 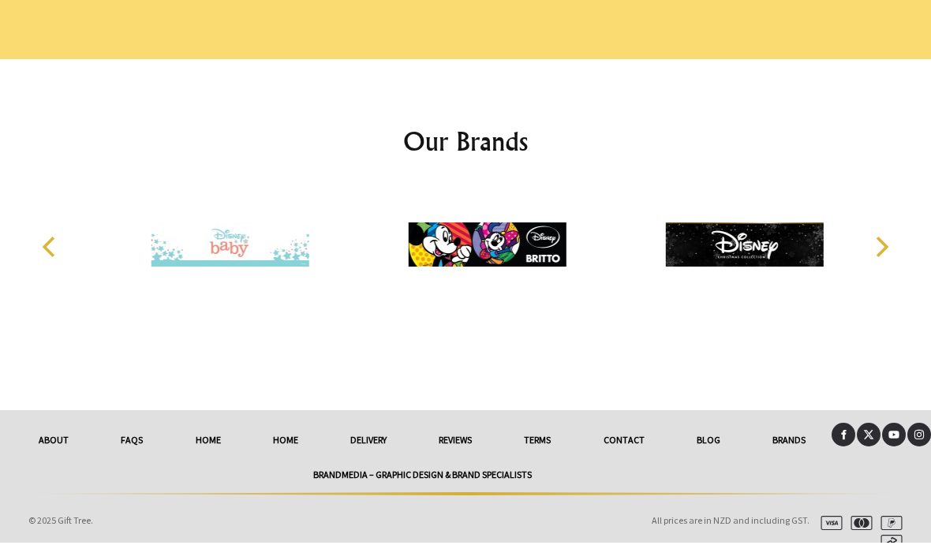 I want to click on a: Contact, so click(x=623, y=458).